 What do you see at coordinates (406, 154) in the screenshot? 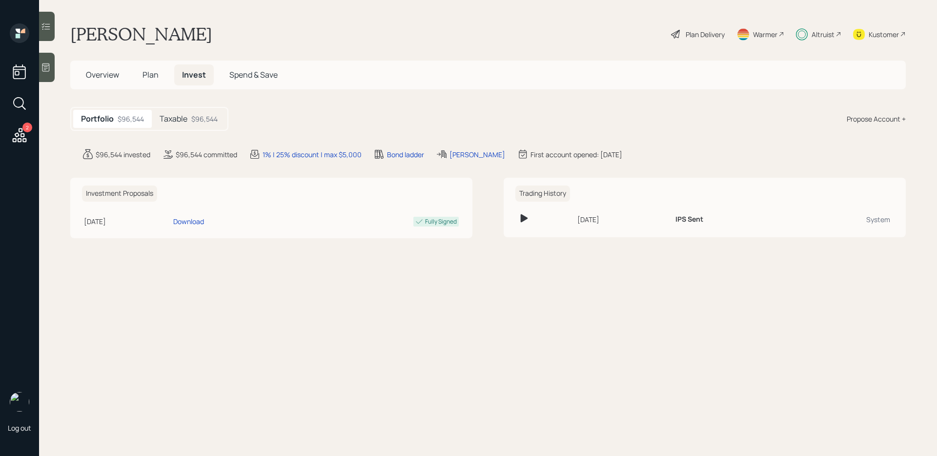
I see `div: Bond ladder` at bounding box center [406, 154].